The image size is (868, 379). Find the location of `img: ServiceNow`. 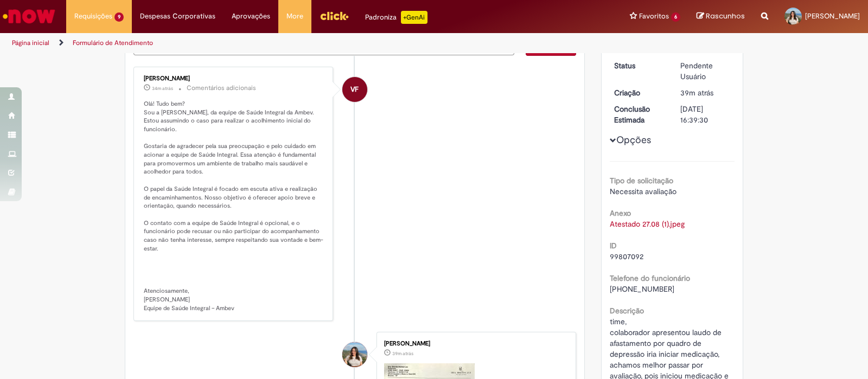

img: ServiceNow is located at coordinates (29, 16).